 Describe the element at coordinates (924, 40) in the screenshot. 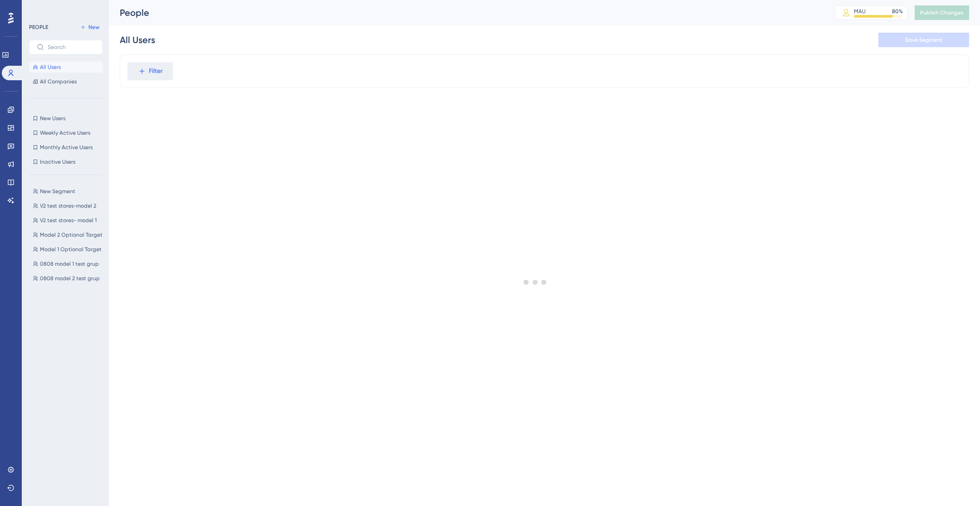

I see `span: Save Segment` at that location.